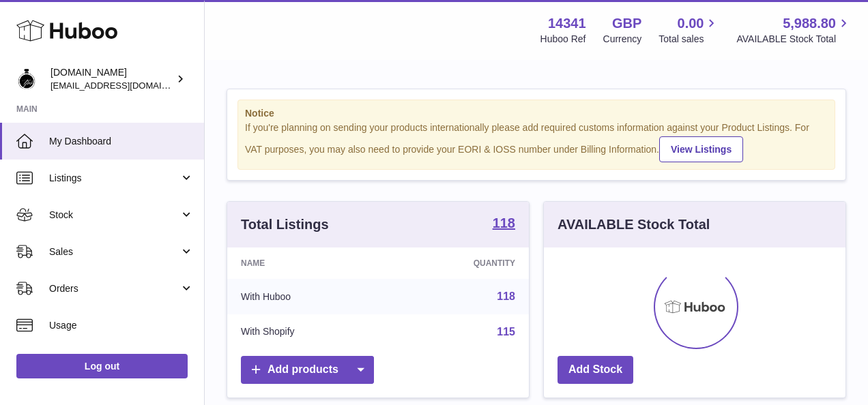  Describe the element at coordinates (309, 332) in the screenshot. I see `td: With Shopify` at that location.